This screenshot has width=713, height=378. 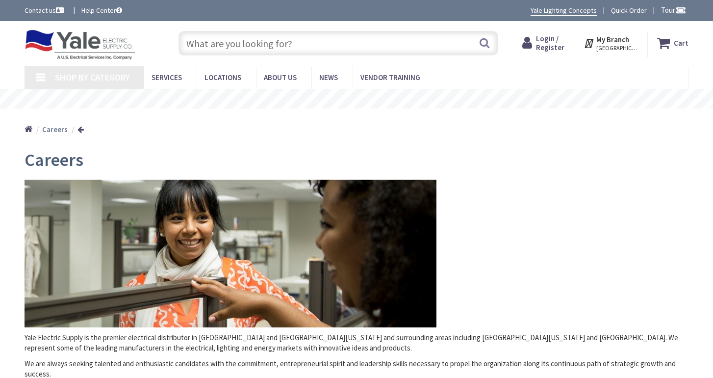 What do you see at coordinates (629, 10) in the screenshot?
I see `a: Quick Order` at bounding box center [629, 10].